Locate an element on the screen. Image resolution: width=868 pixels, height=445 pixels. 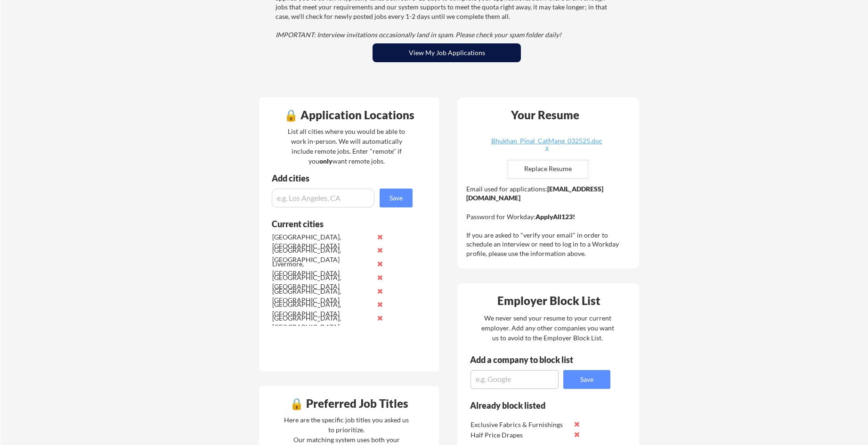
em: IMPORTANT: Interview invitations occasionally land in spam. Please check your spam folder daily! is located at coordinates (419, 34).